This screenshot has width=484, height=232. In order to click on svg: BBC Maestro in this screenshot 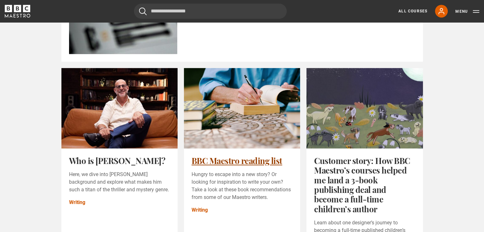, I will do `click(18, 11)`.